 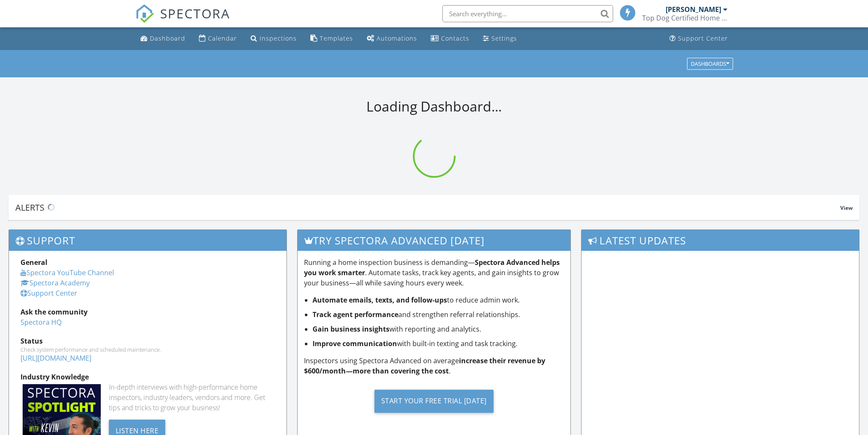 What do you see at coordinates (137, 430) in the screenshot?
I see `a: Listen Here` at bounding box center [137, 430].